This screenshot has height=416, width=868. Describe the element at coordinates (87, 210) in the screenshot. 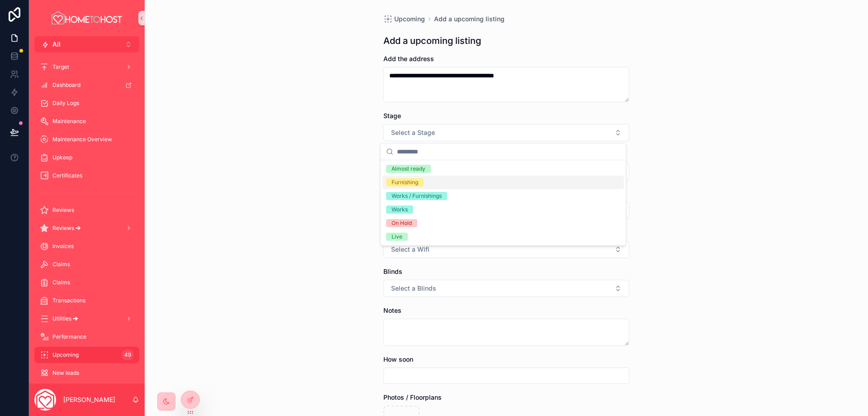

I see `a: Reviews` at that location.